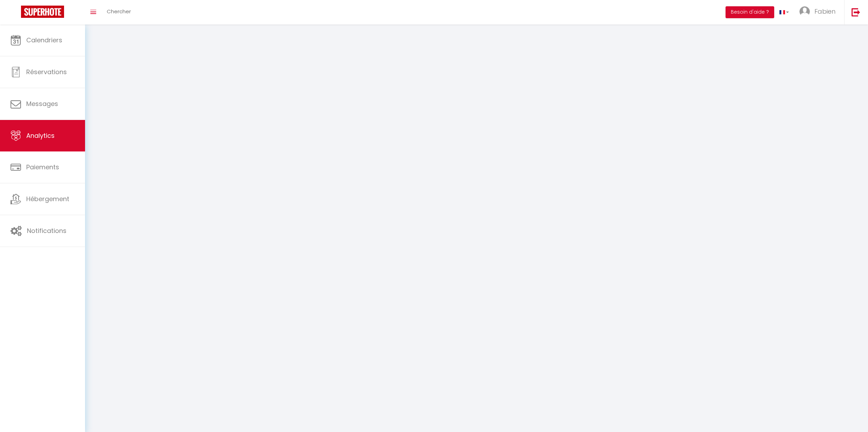 Image resolution: width=868 pixels, height=432 pixels. Describe the element at coordinates (119, 11) in the screenshot. I see `span: Chercher` at that location.